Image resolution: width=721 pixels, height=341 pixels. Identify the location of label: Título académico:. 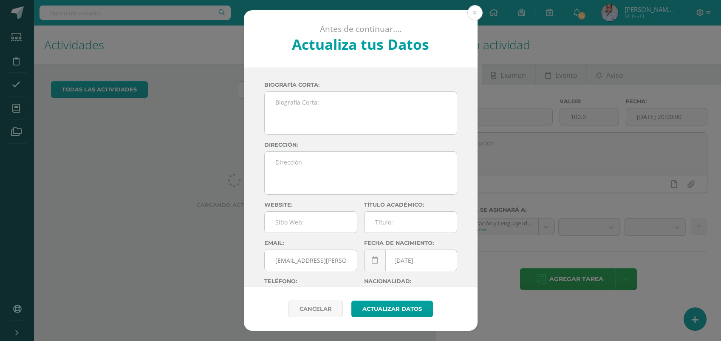
(411, 204).